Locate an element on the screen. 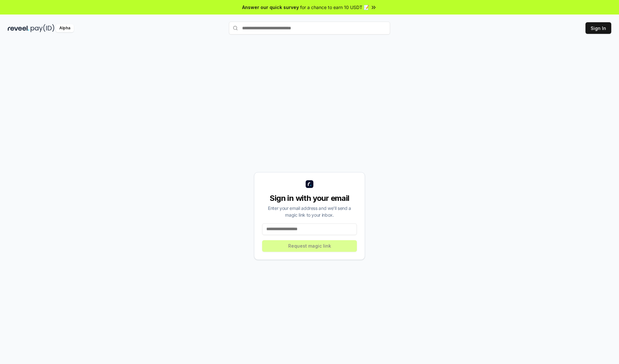  div: Enter your email address and we’ll send a magic link to your inbox. is located at coordinates (310, 211).